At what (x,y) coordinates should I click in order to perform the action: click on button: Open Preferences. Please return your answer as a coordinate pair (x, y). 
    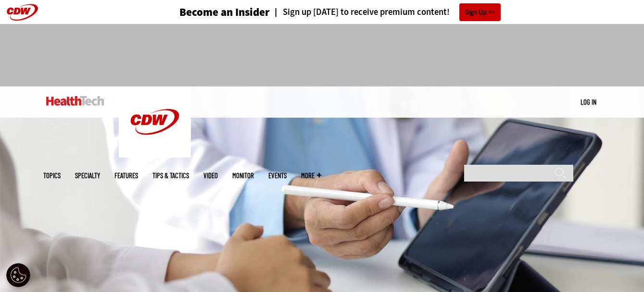
    Looking at the image, I should click on (18, 275).